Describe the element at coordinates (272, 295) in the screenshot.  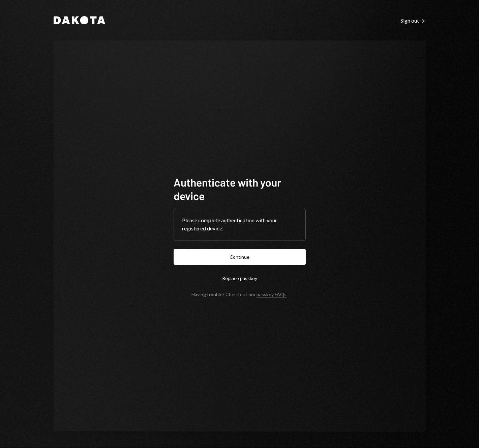
I see `a: passkey FAQs` at that location.